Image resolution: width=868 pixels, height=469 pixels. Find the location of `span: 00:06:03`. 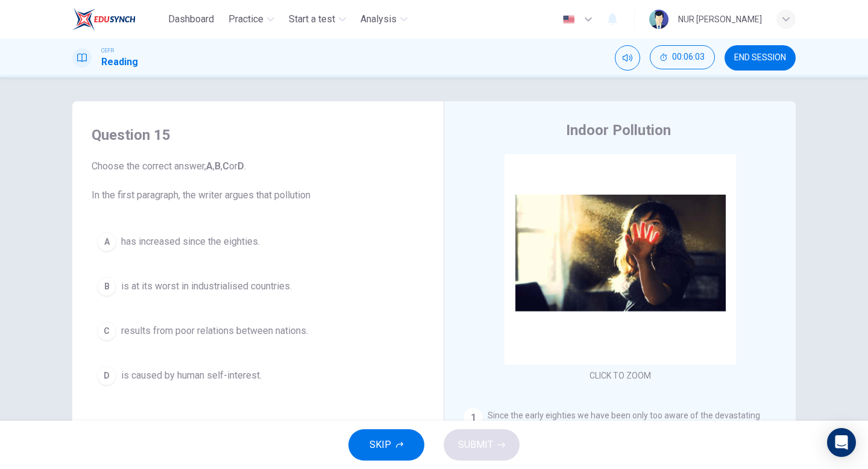

span: 00:06:03 is located at coordinates (688, 57).